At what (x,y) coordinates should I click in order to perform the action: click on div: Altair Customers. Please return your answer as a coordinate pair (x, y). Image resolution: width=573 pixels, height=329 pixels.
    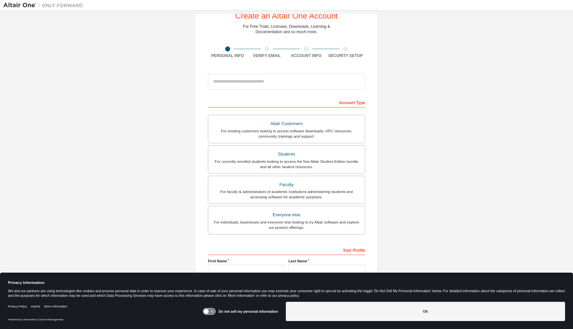
    Looking at the image, I should click on (286, 124).